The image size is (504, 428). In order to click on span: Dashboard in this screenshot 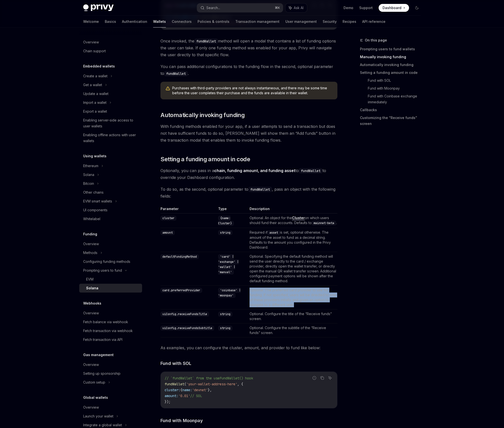, I will do `click(392, 8)`.